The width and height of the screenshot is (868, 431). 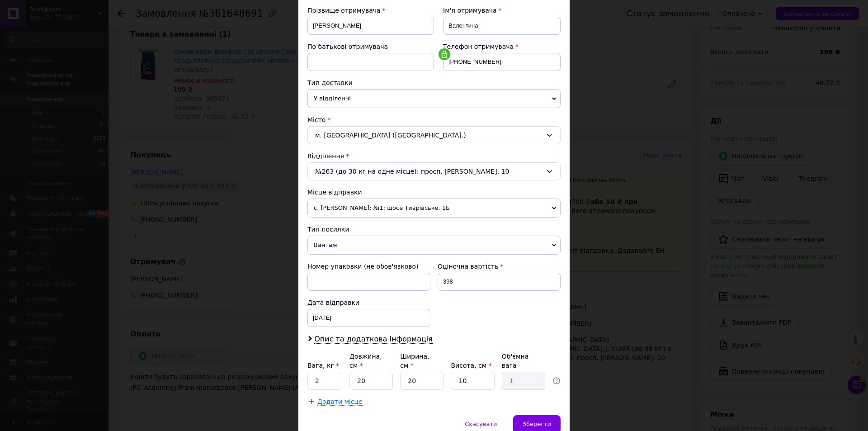 What do you see at coordinates (328, 230) in the screenshot?
I see `span: Тип посилки` at bounding box center [328, 230].